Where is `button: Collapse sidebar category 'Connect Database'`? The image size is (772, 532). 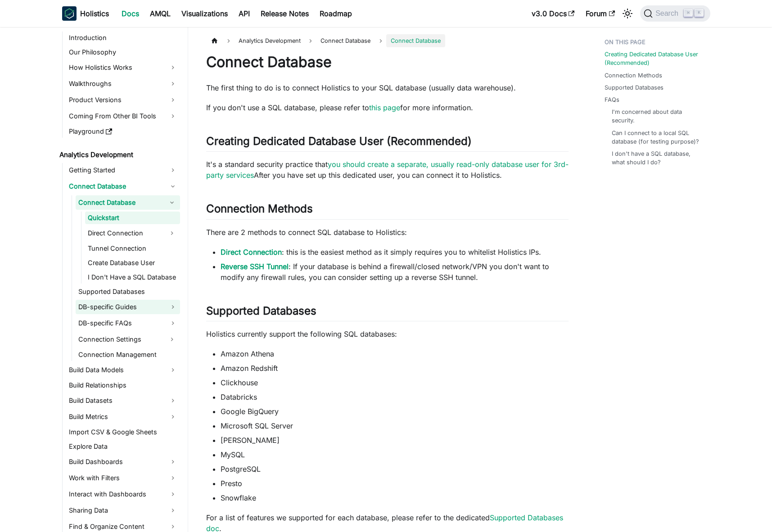
button: Collapse sidebar category 'Connect Database' is located at coordinates (172, 202).